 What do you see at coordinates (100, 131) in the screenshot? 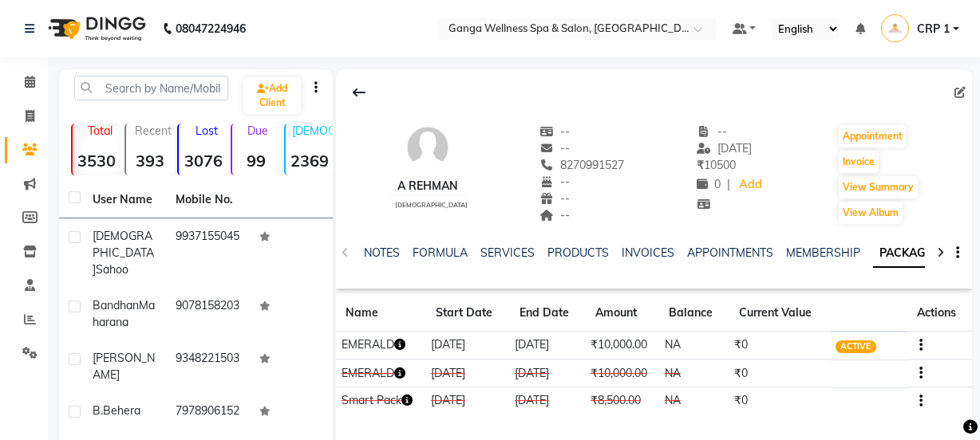
I see `p: Total` at bounding box center [100, 131].